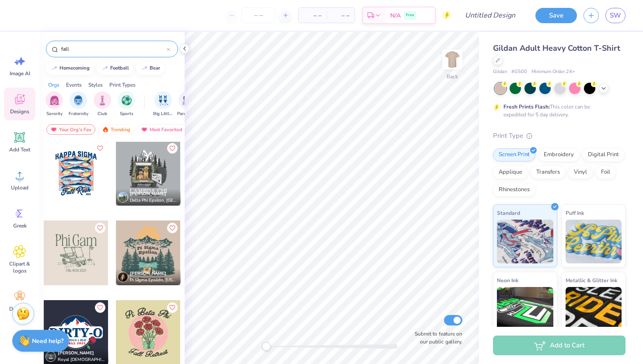  What do you see at coordinates (48, 341) in the screenshot?
I see `strong: Need help?` at bounding box center [48, 341].